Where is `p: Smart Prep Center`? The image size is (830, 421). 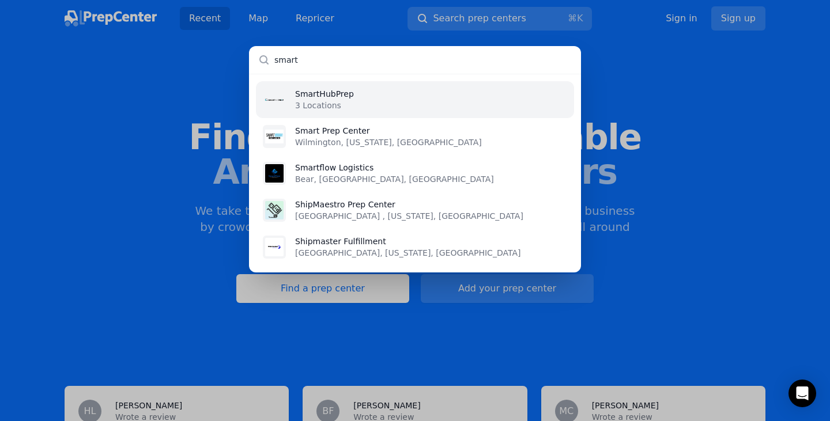 p: Smart Prep Center is located at coordinates (388, 131).